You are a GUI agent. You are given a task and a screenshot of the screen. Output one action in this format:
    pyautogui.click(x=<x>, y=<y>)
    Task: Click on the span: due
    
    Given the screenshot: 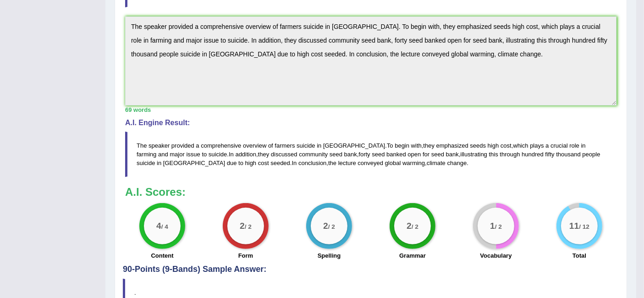 What is the action you would take?
    pyautogui.click(x=232, y=162)
    